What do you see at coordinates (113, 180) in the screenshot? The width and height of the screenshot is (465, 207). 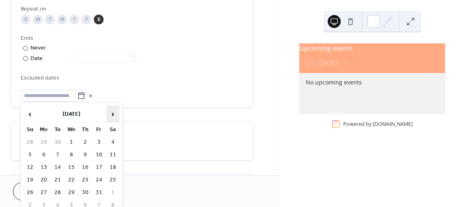 I see `td: 25` at bounding box center [113, 180].